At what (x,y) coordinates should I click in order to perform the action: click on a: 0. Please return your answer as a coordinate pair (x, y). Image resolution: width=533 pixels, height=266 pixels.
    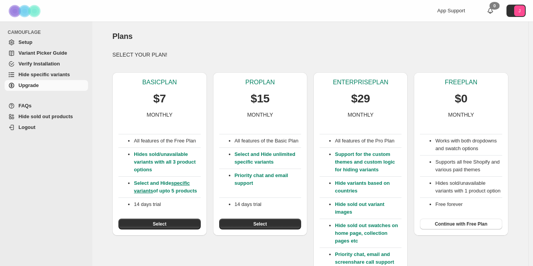
    Looking at the image, I should click on (490, 11).